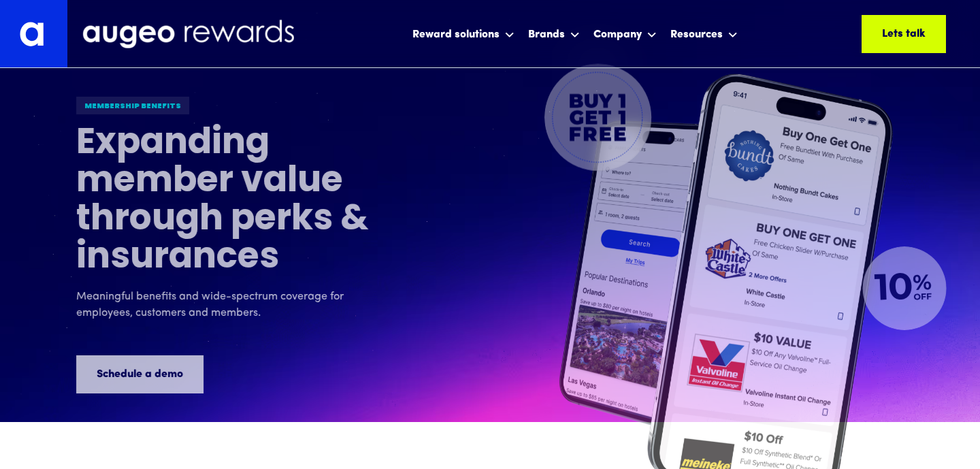 Image resolution: width=980 pixels, height=469 pixels. I want to click on a: Schedule a demo, so click(140, 374).